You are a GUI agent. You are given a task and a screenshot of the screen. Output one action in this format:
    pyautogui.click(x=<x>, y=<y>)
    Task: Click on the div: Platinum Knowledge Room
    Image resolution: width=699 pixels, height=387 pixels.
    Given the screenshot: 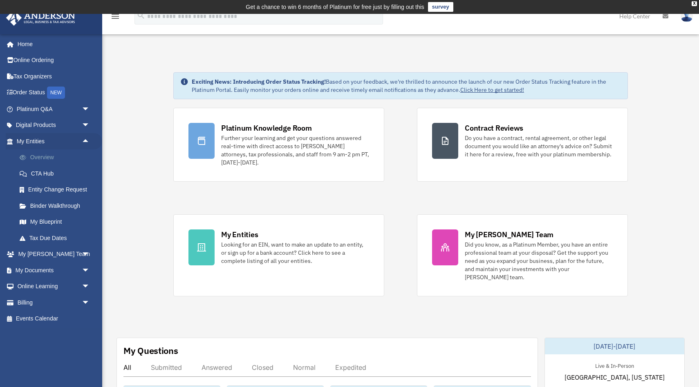 What is the action you would take?
    pyautogui.click(x=266, y=128)
    